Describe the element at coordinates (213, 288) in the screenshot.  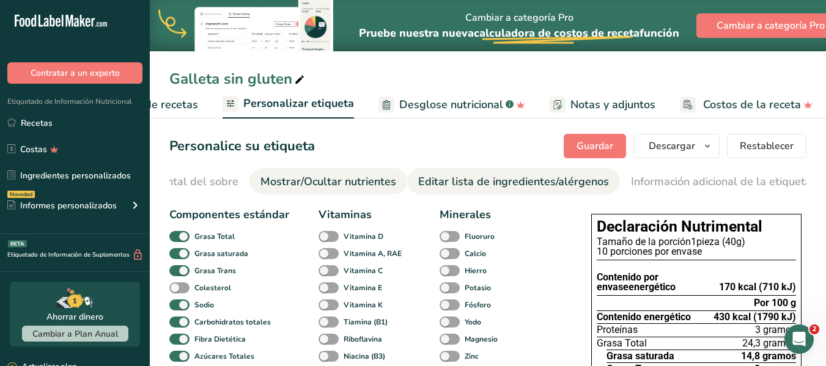
I see `font: Colesterol` at that location.